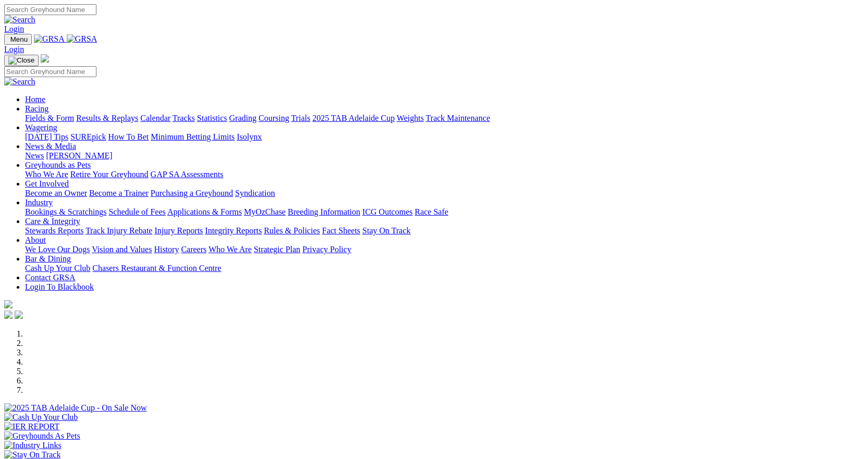 This screenshot has height=459, width=868. Describe the element at coordinates (33, 445) in the screenshot. I see `img: Industry Links` at that location.